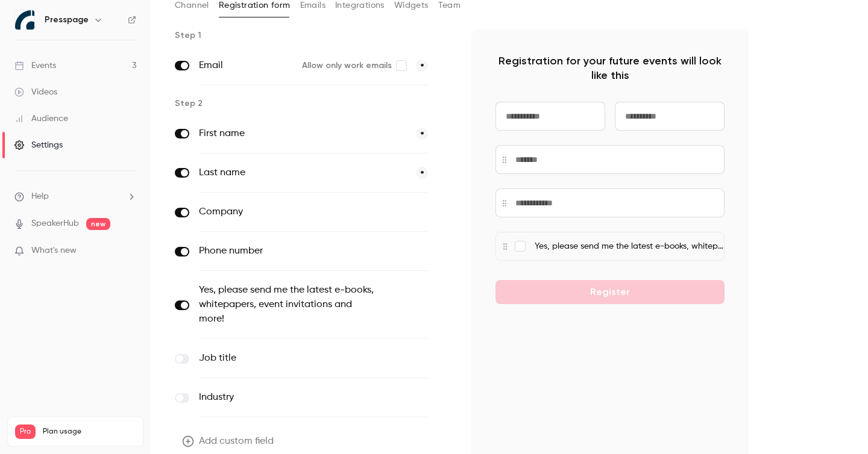 This screenshot has height=454, width=868. What do you see at coordinates (314, 103) in the screenshot?
I see `p: Step 2` at bounding box center [314, 103].